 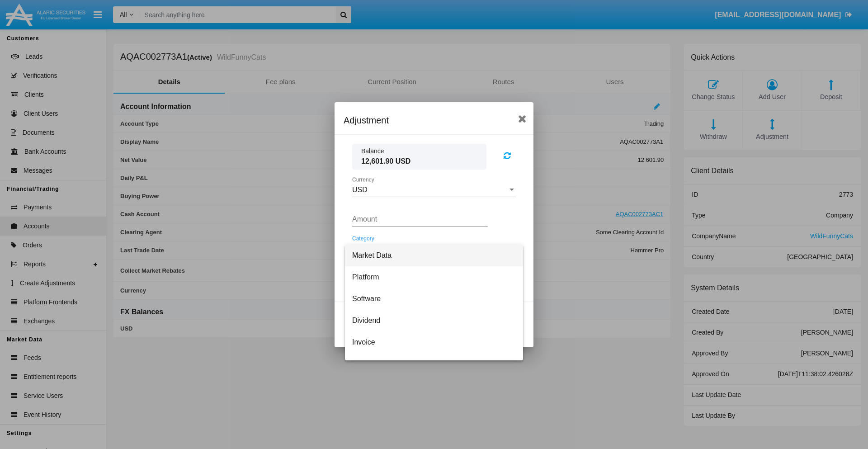 What do you see at coordinates (434, 342) in the screenshot?
I see `span: Invoice` at bounding box center [434, 342].